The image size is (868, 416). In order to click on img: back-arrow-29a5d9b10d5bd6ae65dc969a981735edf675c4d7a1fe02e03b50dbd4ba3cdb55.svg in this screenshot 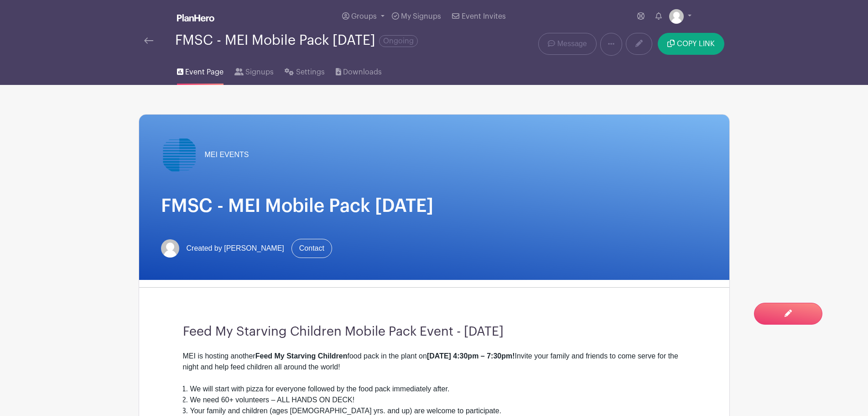, I will do `click(149, 41)`.